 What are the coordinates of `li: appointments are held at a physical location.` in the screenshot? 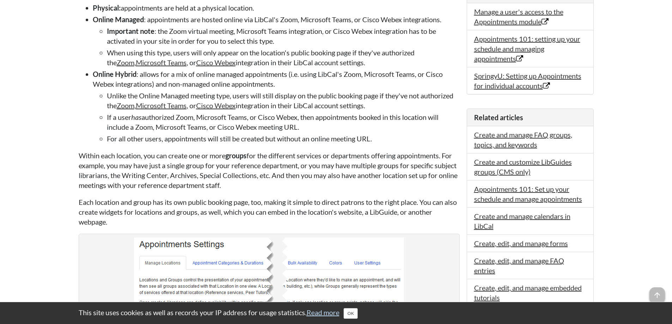 It's located at (276, 8).